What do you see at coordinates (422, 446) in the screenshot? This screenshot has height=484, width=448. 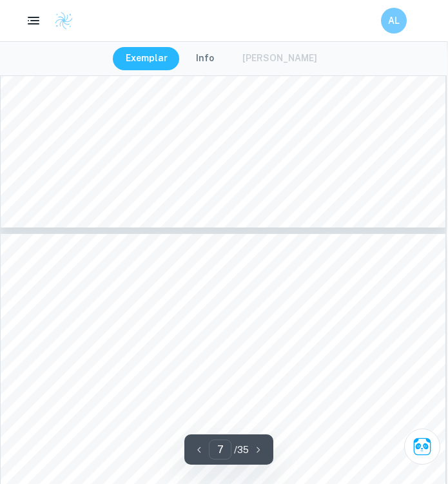 I see `button: Ask Clai` at bounding box center [422, 446].